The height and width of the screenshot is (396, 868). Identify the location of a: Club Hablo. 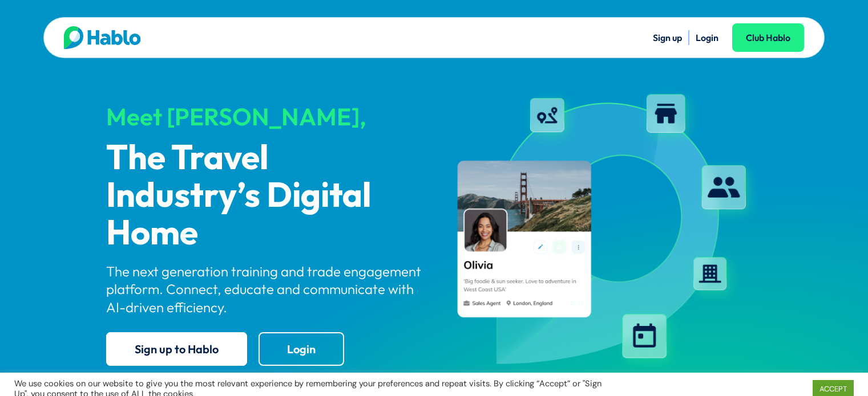
(768, 38).